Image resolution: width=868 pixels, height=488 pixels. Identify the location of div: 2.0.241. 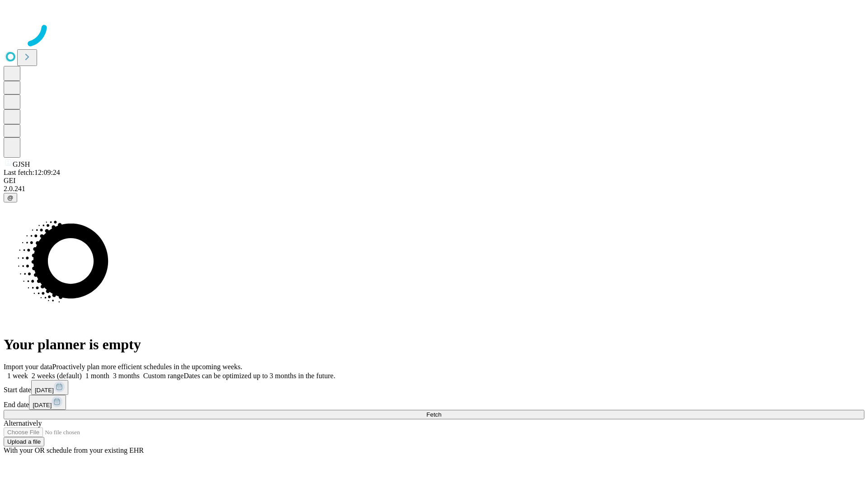
(434, 189).